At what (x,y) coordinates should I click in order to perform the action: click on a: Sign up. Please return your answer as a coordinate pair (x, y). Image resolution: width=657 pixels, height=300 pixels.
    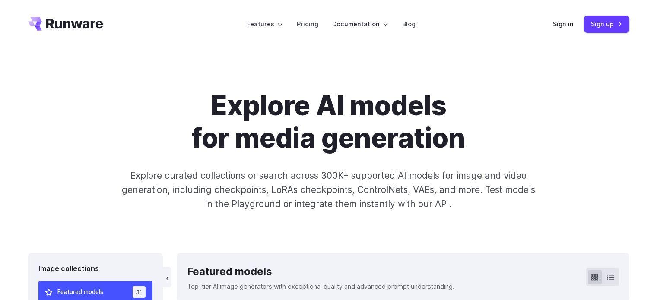
    Looking at the image, I should click on (606, 24).